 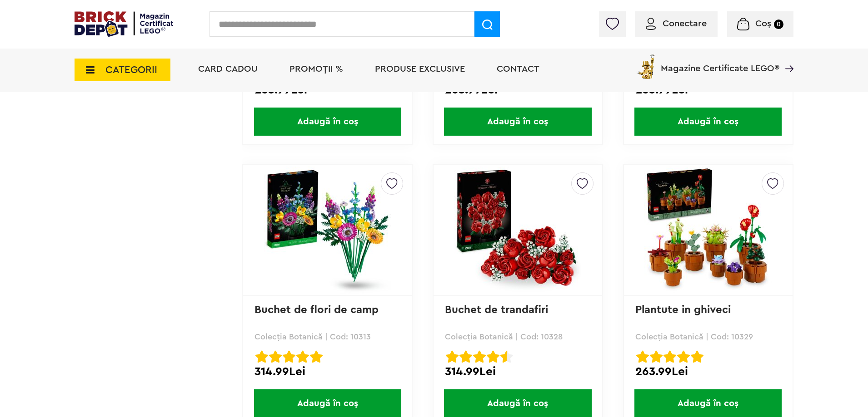 I want to click on a: PROMOȚII %, so click(x=316, y=69).